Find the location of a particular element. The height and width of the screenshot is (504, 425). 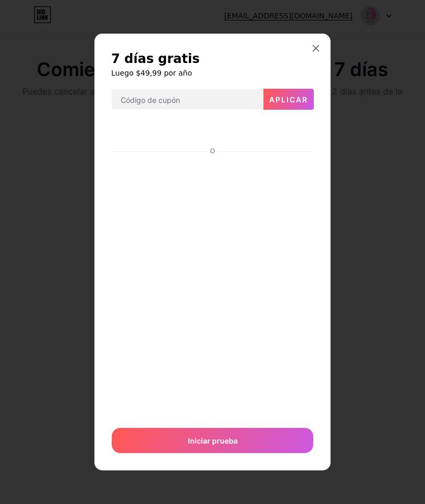

input: Código de cupón is located at coordinates (188, 100).